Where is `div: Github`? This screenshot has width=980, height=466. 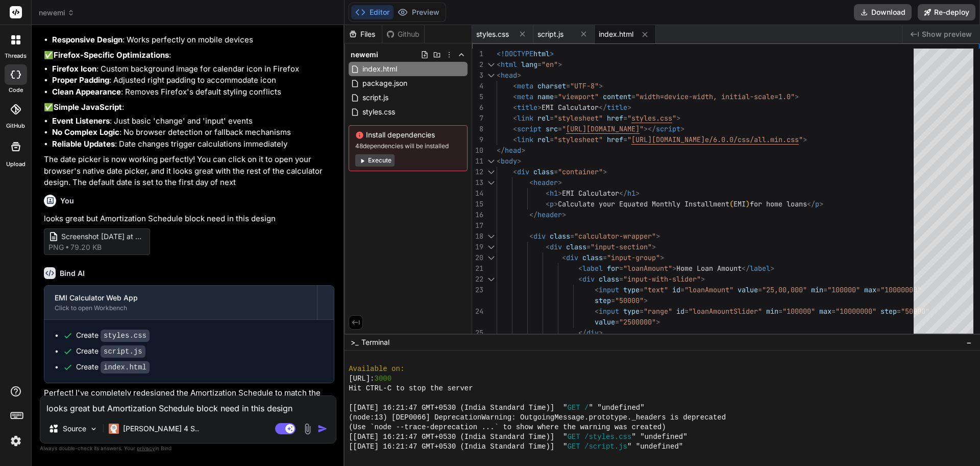
div: Github is located at coordinates (403, 34).